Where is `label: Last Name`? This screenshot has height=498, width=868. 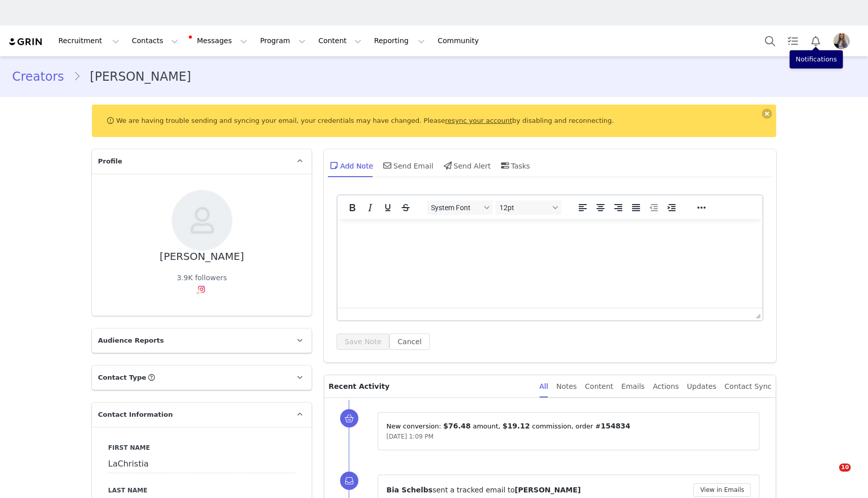 label: Last Name is located at coordinates (202, 491).